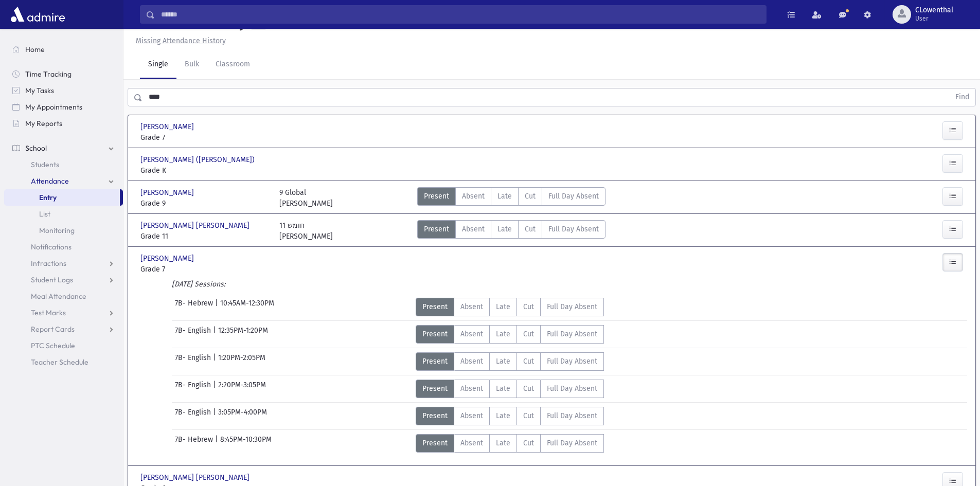 The height and width of the screenshot is (486, 980). I want to click on span: Grade 9, so click(205, 203).